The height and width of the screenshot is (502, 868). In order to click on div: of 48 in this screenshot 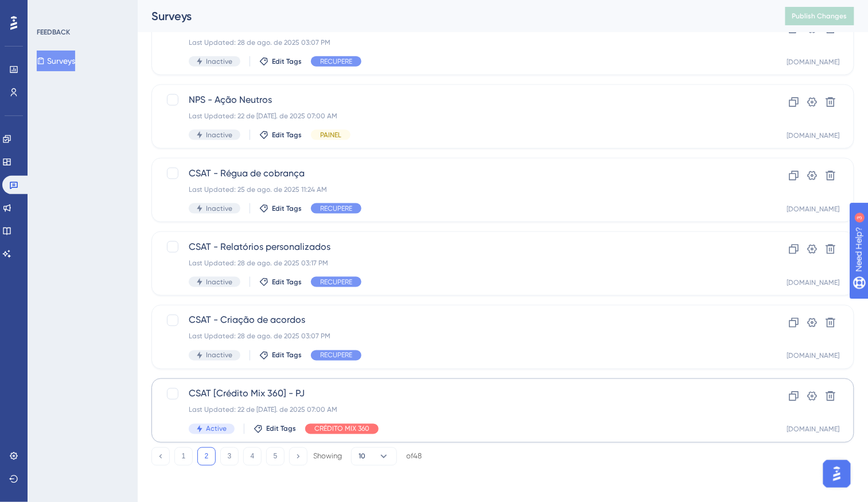, I will do `click(413, 456)`.